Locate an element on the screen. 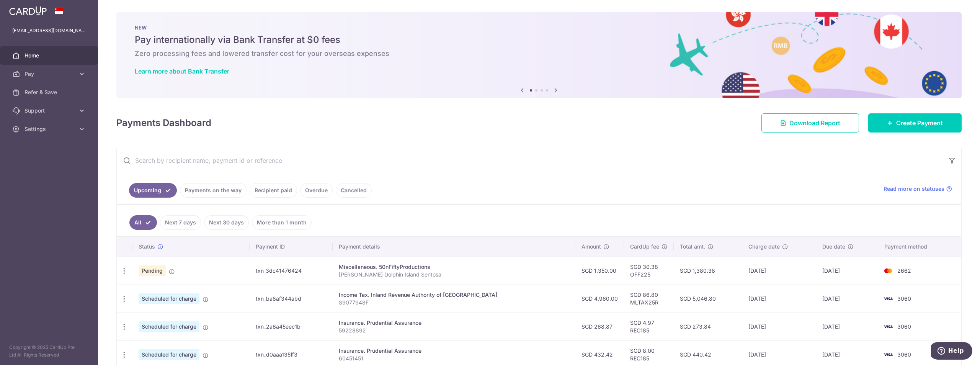 The width and height of the screenshot is (980, 365). a: Cancelled is located at coordinates (354, 190).